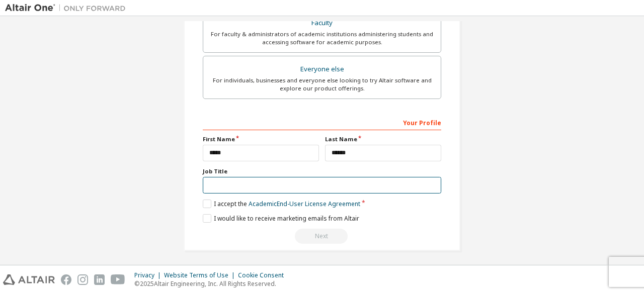  What do you see at coordinates (322, 236) in the screenshot?
I see `div: Read and acccept EULA to continue` at bounding box center [322, 236].